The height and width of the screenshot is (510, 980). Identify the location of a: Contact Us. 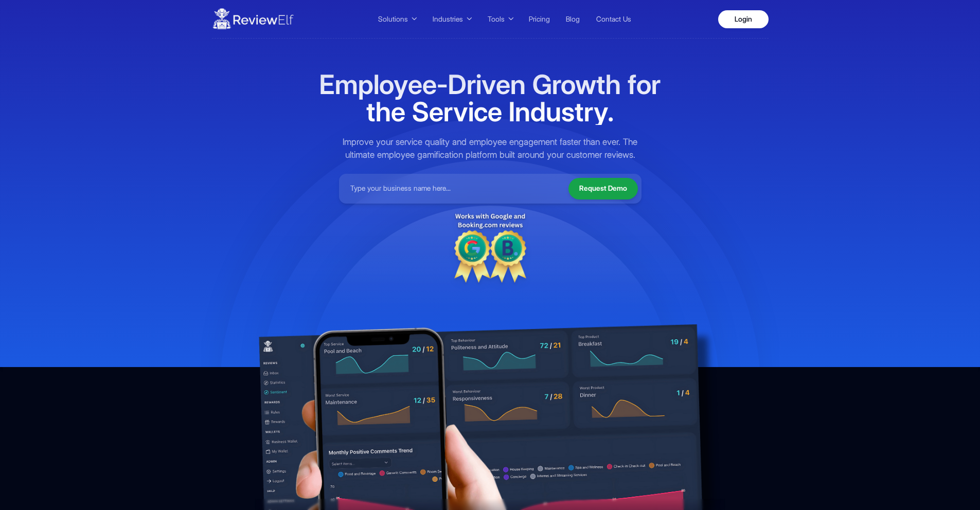
(613, 19).